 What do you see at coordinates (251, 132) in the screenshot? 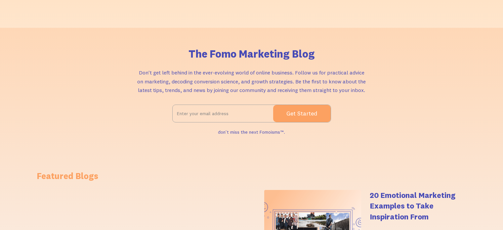
I see `div: don't miss the next Fomoisms™.` at bounding box center [251, 132].